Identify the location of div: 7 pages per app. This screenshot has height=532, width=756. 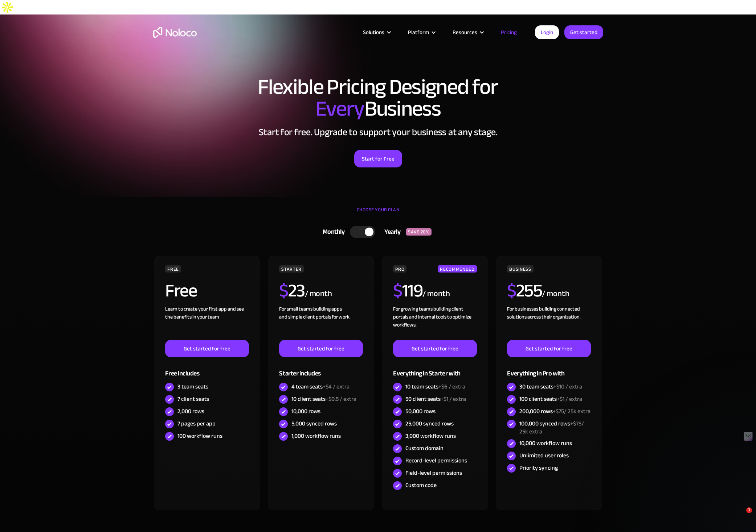
(197, 424).